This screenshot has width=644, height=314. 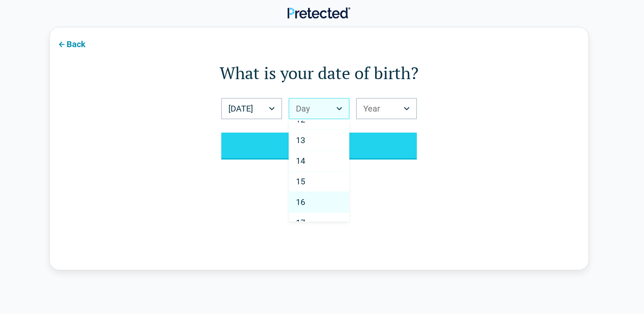 I want to click on span: 15, so click(x=300, y=181).